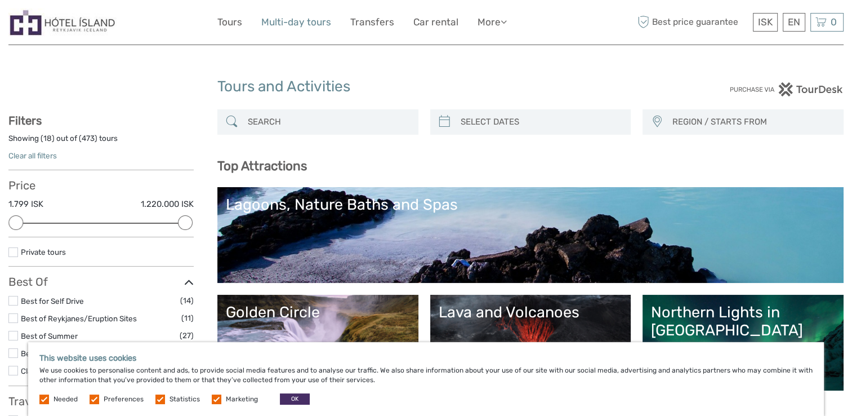 This screenshot has height=416, width=852. What do you see at coordinates (230, 22) in the screenshot?
I see `a: Tours` at bounding box center [230, 22].